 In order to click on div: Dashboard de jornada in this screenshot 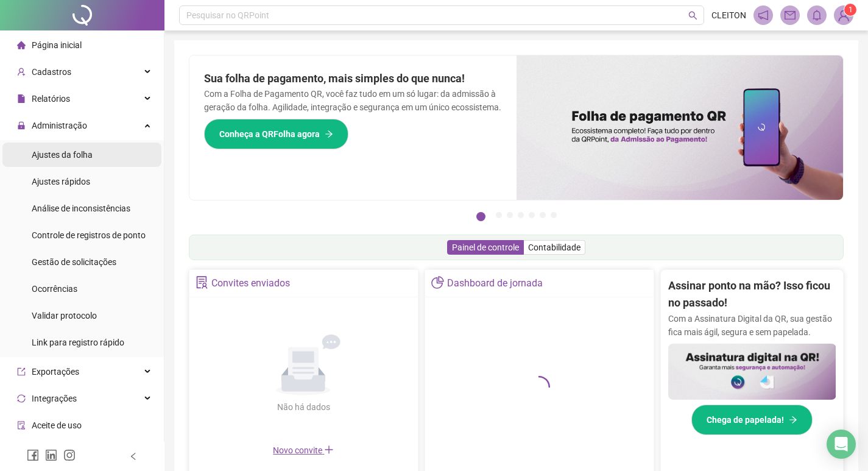, I will do `click(495, 283)`.